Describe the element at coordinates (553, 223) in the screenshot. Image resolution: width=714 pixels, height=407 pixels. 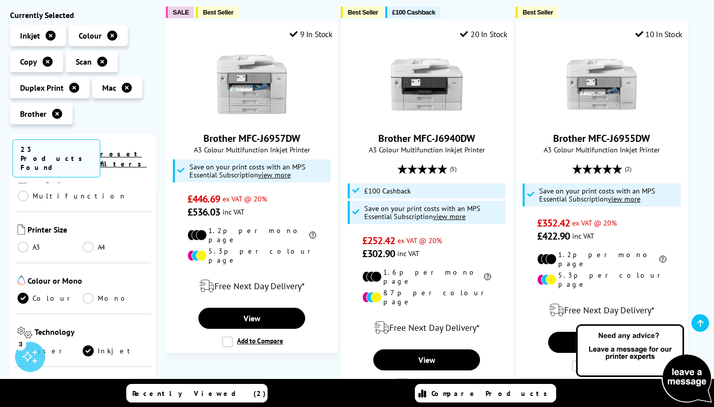
I see `span: £352.42` at that location.